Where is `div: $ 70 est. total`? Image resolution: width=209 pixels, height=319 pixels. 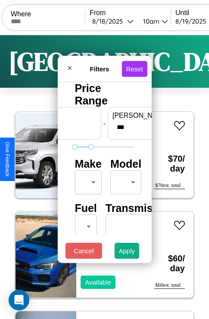 div: $ 70 est. total is located at coordinates (169, 186).